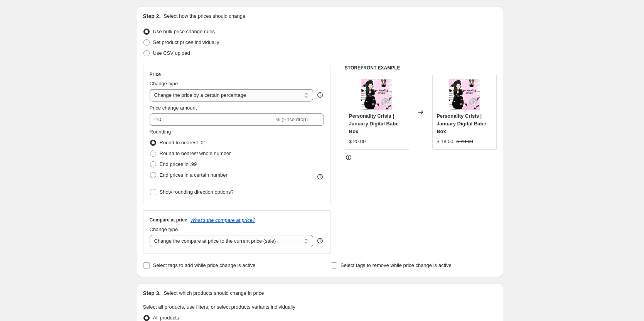 The height and width of the screenshot is (321, 644). Describe the element at coordinates (184, 31) in the screenshot. I see `span: Use bulk price change rules` at that location.